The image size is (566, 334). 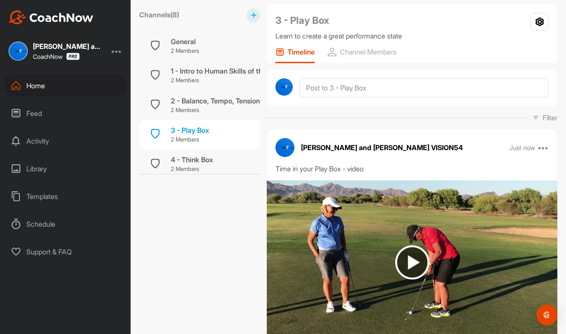 I want to click on div: Support & FAQ, so click(x=66, y=252).